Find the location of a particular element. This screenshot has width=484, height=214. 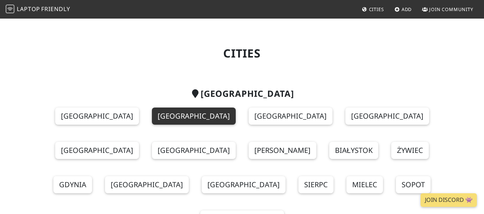

a: LaptopFriendly LaptopFriendly is located at coordinates (38, 9).